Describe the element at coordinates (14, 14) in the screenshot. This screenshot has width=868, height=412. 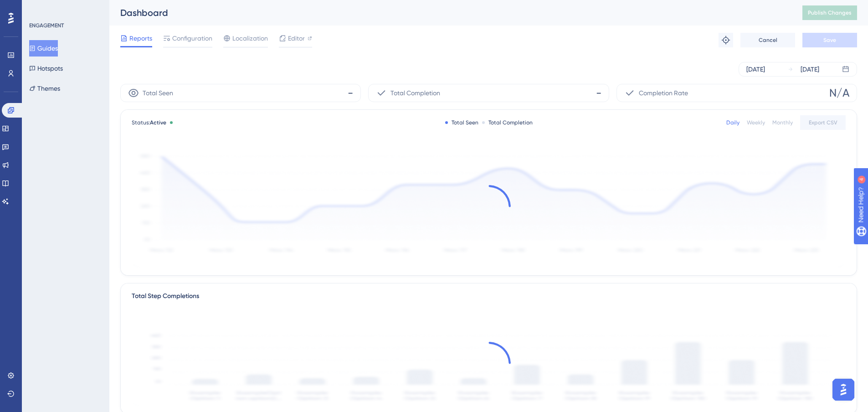
I see `button: Open AI Assistant Launcher` at that location.